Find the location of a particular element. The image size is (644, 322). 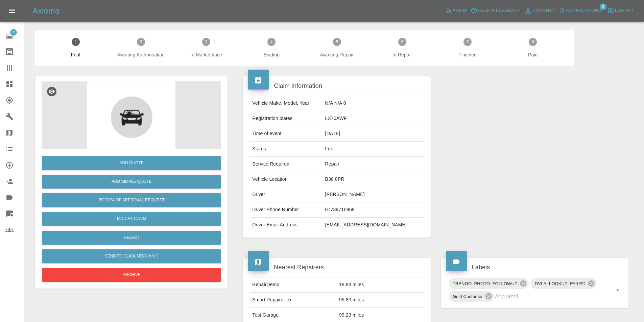

span: TRENGO_PHOTO_FOLLOWUP is located at coordinates (485, 283).